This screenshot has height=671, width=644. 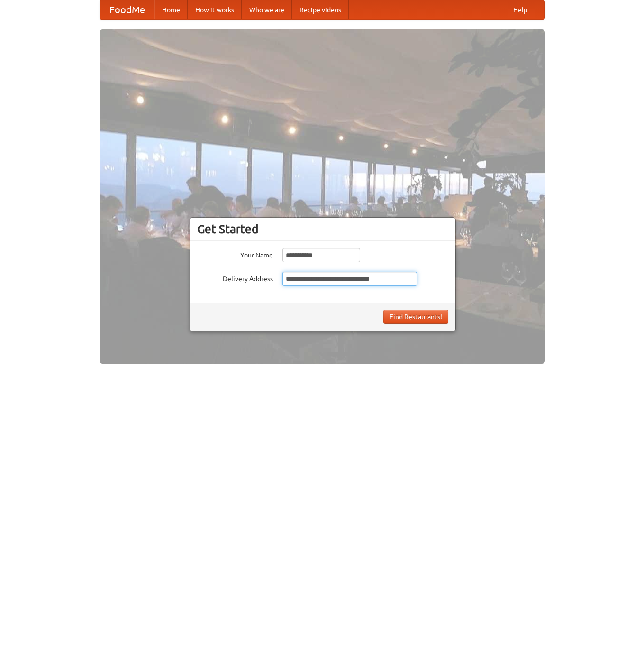 I want to click on a: Home, so click(x=171, y=10).